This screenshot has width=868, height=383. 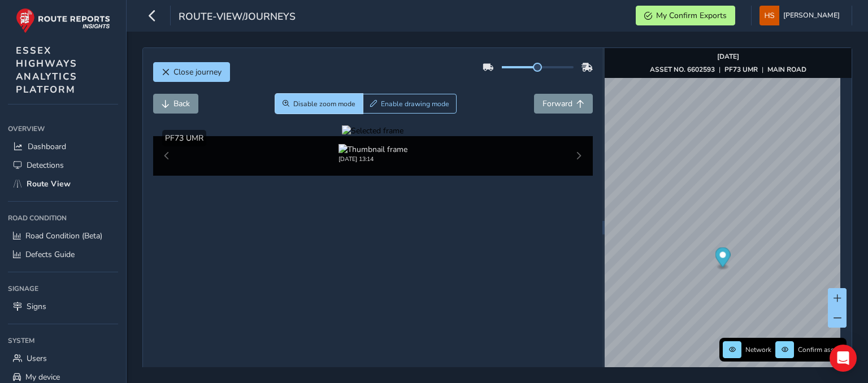 What do you see at coordinates (45, 165) in the screenshot?
I see `span: Detections` at bounding box center [45, 165].